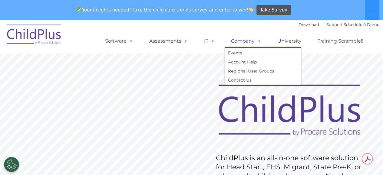 The height and width of the screenshot is (175, 383). Describe the element at coordinates (289, 41) in the screenshot. I see `a: University` at that location.